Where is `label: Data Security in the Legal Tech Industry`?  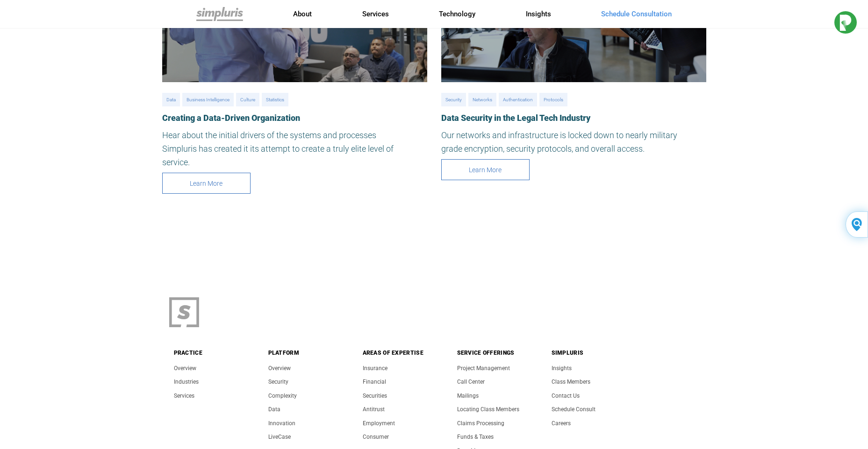 label: Data Security in the Legal Tech Industry is located at coordinates (574, 118).